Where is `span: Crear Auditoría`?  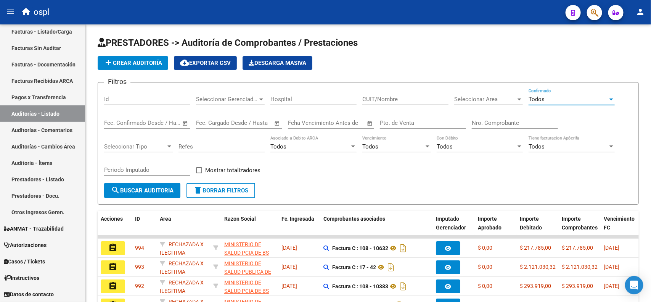 span: Crear Auditoría is located at coordinates (133, 63).